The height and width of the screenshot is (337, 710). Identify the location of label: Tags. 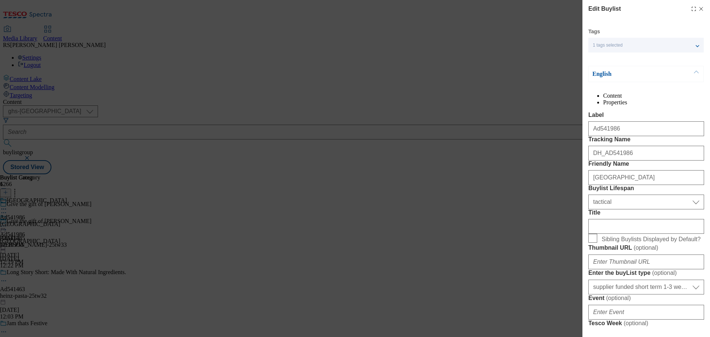
(595, 31).